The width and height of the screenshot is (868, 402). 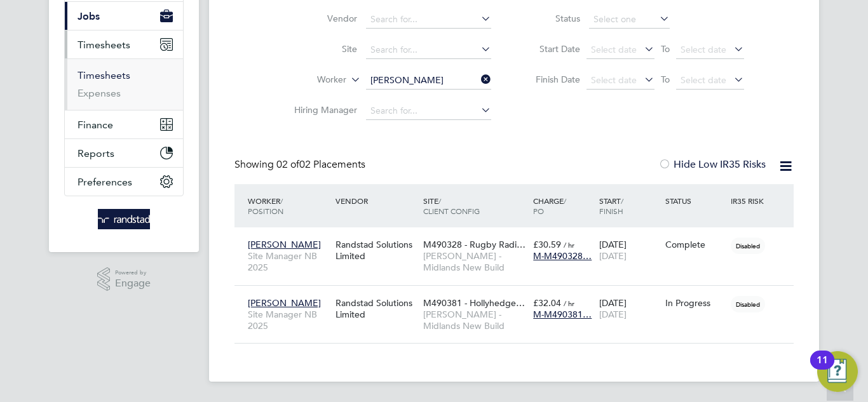 What do you see at coordinates (320, 49) in the screenshot?
I see `label: Site` at bounding box center [320, 49].